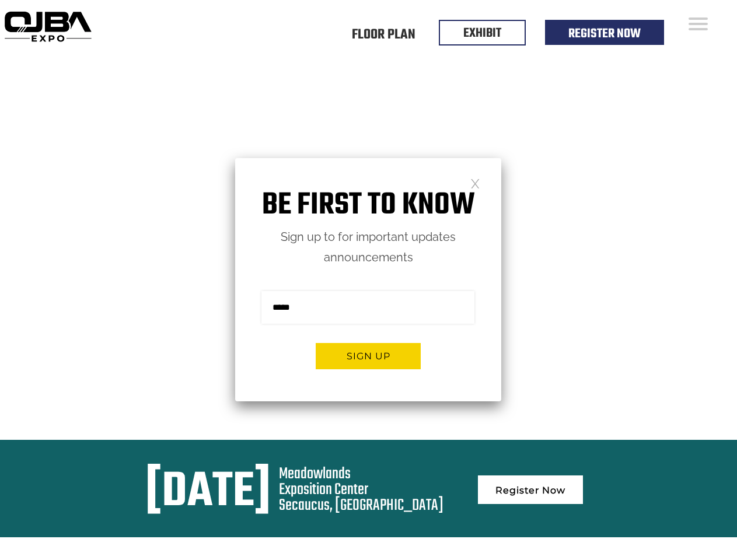 The height and width of the screenshot is (560, 737). What do you see at coordinates (368, 355) in the screenshot?
I see `button: Sign up` at bounding box center [368, 355].